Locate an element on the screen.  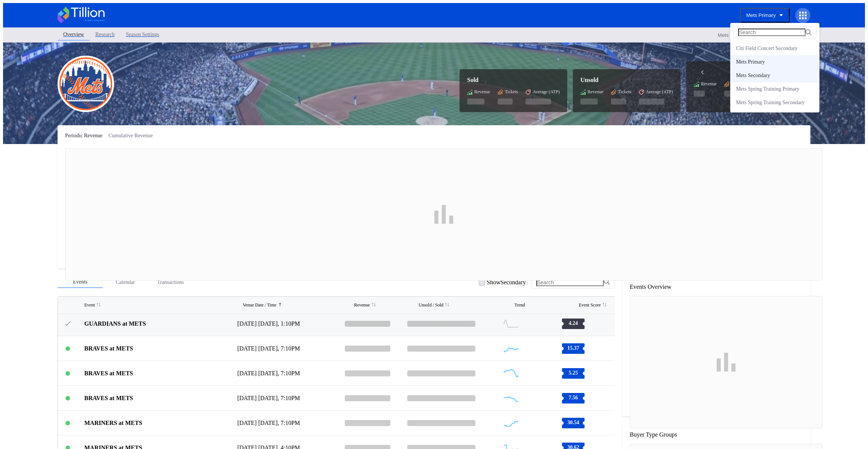
div: Mets Spring Training Secondary is located at coordinates (770, 103).